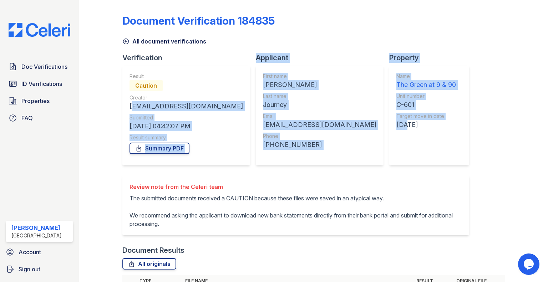 The image size is (548, 282). What do you see at coordinates (27, 118) in the screenshot?
I see `span: FAQ` at bounding box center [27, 118].